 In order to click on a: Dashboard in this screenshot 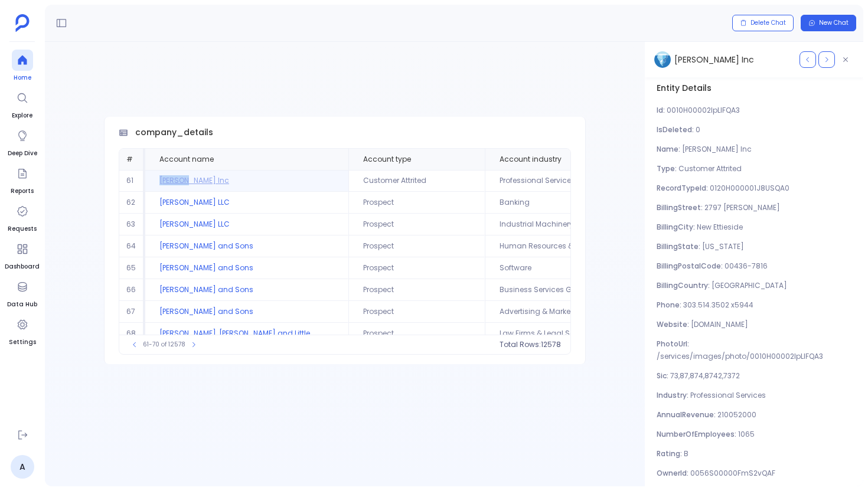, I will do `click(22, 255)`.